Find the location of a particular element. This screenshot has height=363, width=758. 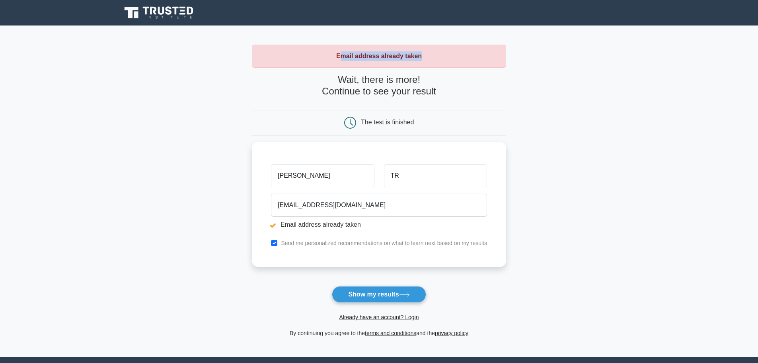

input: Last name is located at coordinates (435, 175).